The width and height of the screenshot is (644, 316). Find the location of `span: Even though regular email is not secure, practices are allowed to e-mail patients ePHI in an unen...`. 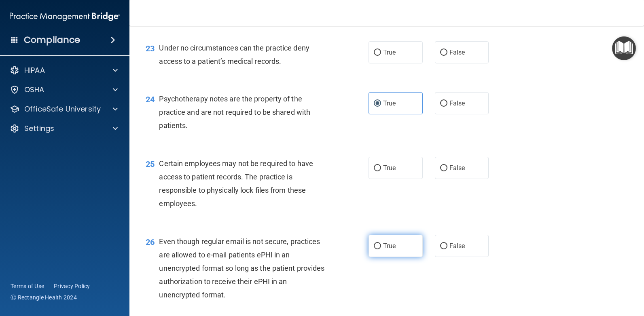

span: Even though regular email is not secure, practices are allowed to e-mail patients ePHI in an unen... is located at coordinates (242, 269).